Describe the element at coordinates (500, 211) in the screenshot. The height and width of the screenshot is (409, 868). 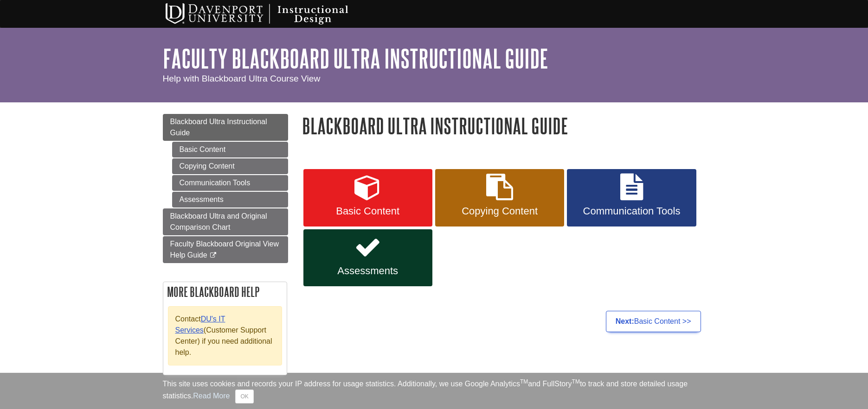
I see `span: Copying Content` at that location.